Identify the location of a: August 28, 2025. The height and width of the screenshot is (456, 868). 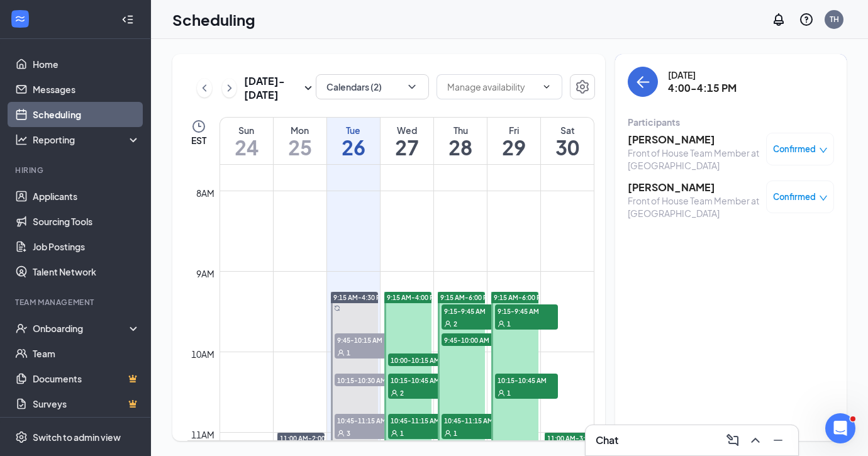
(460, 141).